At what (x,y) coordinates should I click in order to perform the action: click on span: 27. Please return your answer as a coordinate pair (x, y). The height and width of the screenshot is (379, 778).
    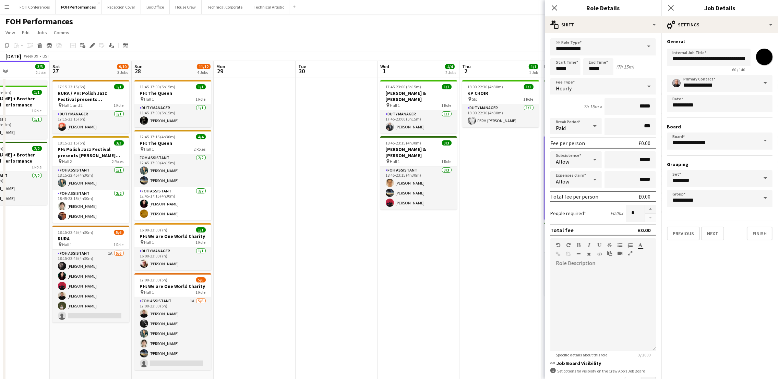
    Looking at the image, I should click on (56, 71).